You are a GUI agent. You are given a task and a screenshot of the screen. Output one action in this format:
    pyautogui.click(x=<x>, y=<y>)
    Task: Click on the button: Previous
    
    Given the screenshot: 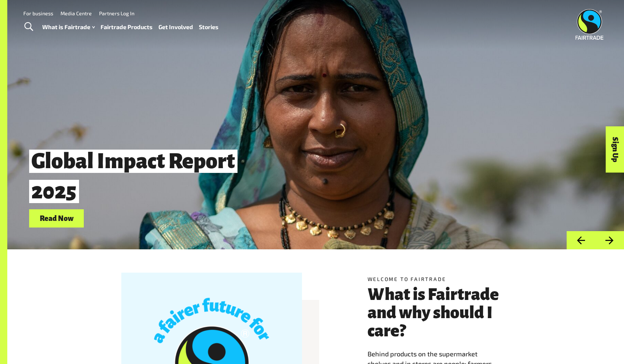 What is the action you would take?
    pyautogui.click(x=581, y=240)
    